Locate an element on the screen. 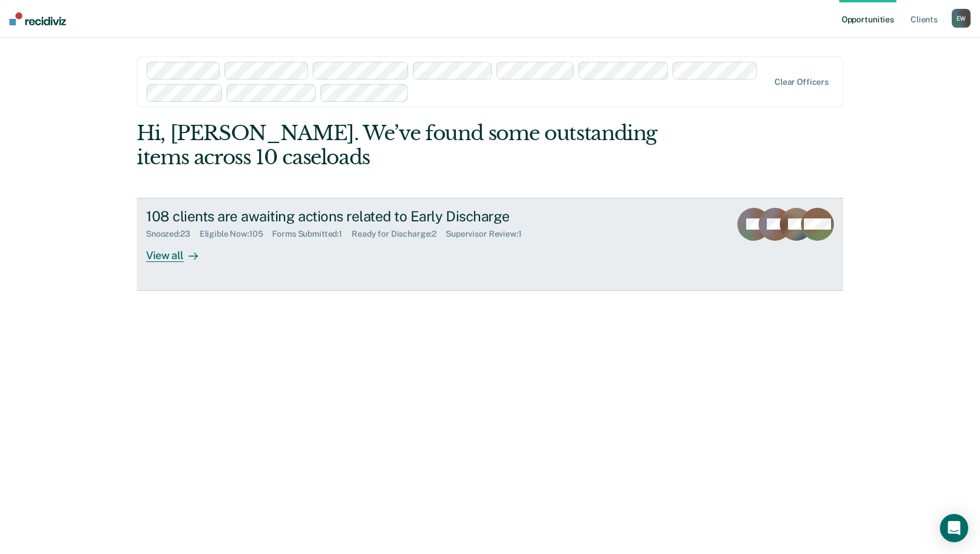  div: Open Intercom Messenger is located at coordinates (954, 528).